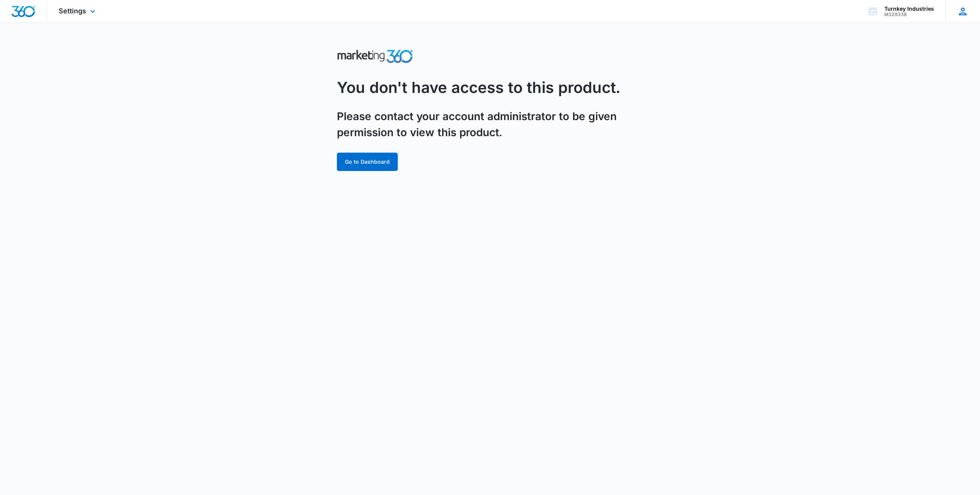 The width and height of the screenshot is (980, 495). I want to click on span: Settings, so click(72, 11).